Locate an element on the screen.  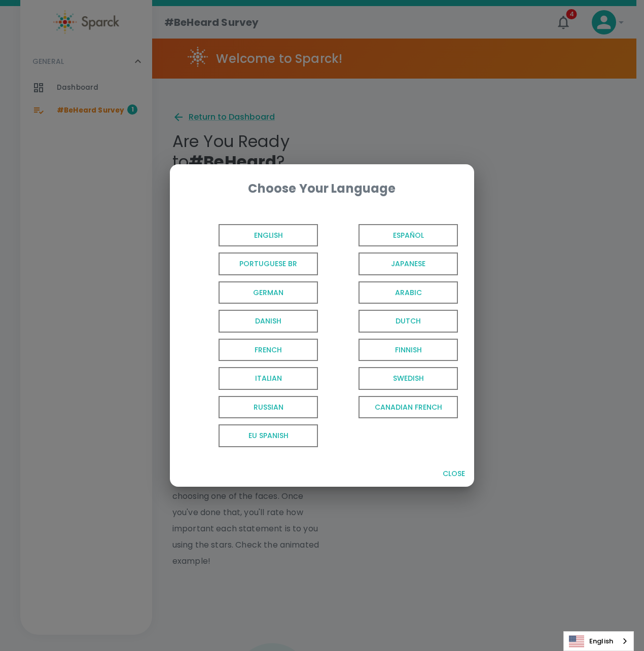
span: Swedish is located at coordinates (408, 378).